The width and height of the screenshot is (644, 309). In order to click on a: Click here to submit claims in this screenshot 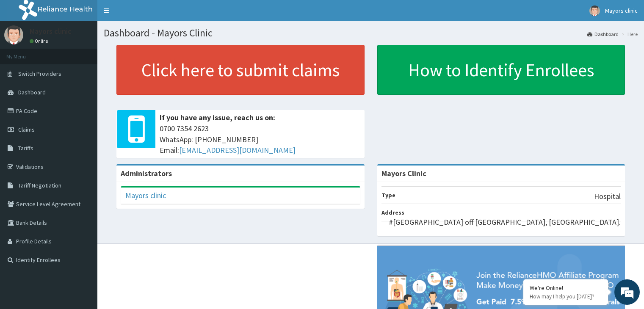, I will do `click(240, 70)`.